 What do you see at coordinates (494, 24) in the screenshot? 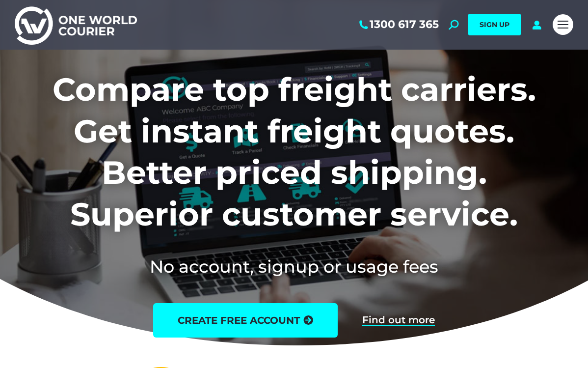
I see `a: SIGN UP` at bounding box center [494, 24].